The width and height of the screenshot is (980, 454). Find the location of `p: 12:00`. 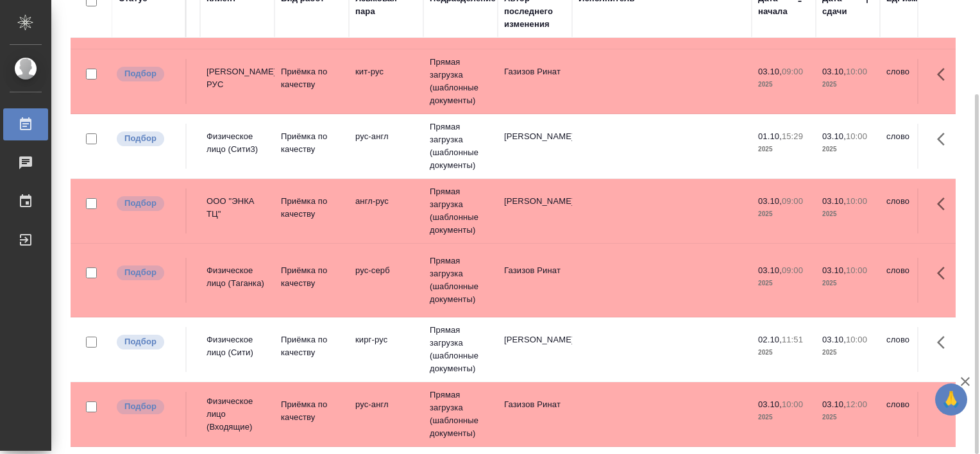

p: 12:00 is located at coordinates (856, 404).